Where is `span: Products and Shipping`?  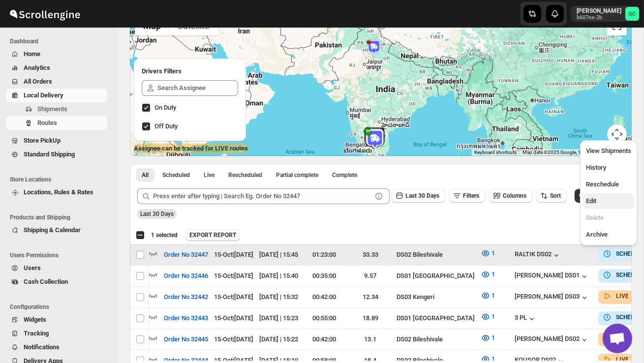
span: Products and Shipping is located at coordinates (61, 217).